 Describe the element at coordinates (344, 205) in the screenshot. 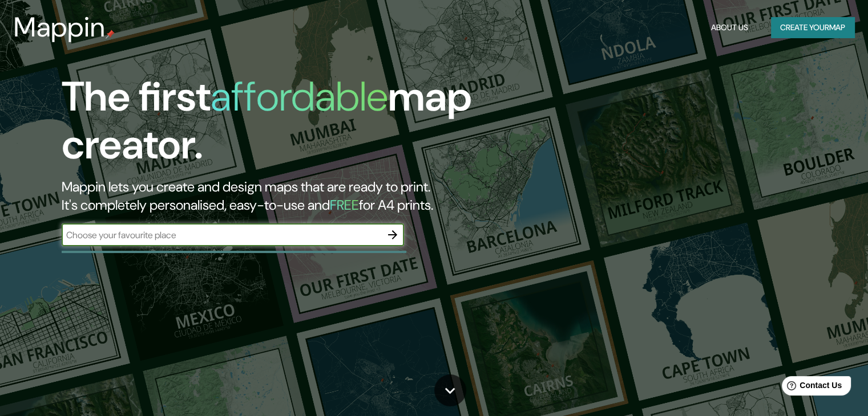

I see `h5: FREE` at that location.